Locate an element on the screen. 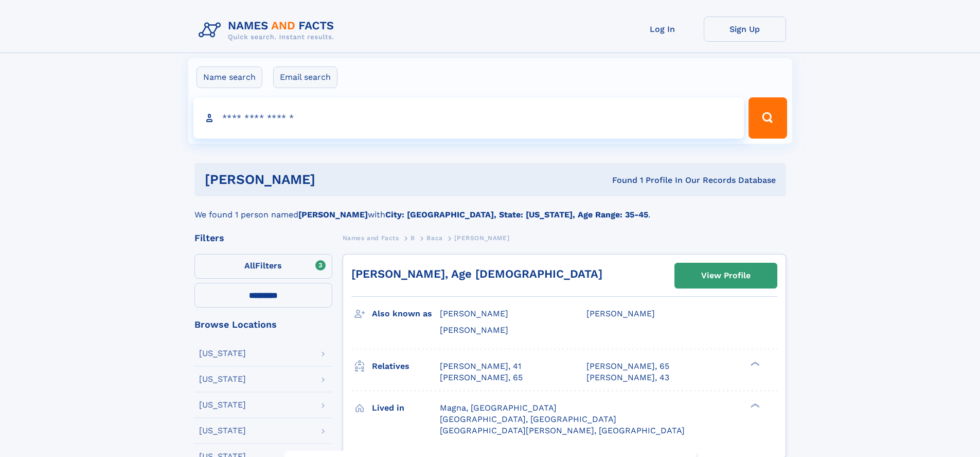 The image size is (980, 457). div: Browse Locations is located at coordinates (264, 324).